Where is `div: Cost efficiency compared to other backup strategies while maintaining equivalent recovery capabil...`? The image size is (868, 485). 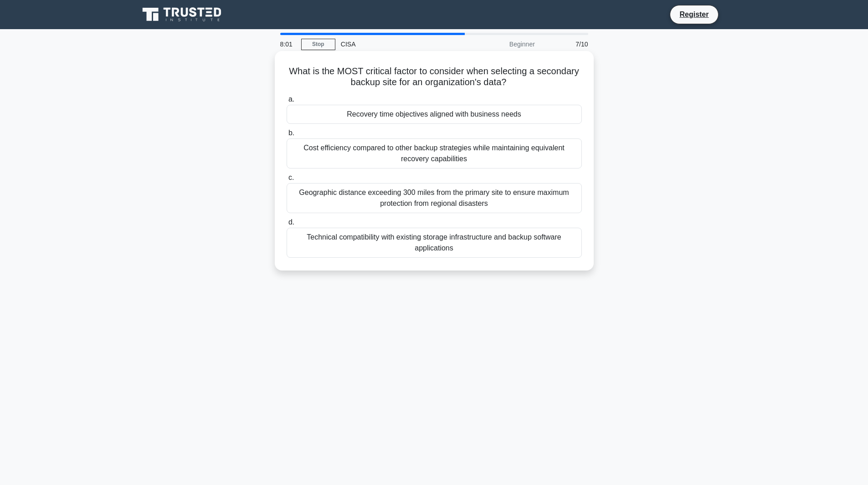
div: Cost efficiency compared to other backup strategies while maintaining equivalent recovery capabil... is located at coordinates (434, 154).